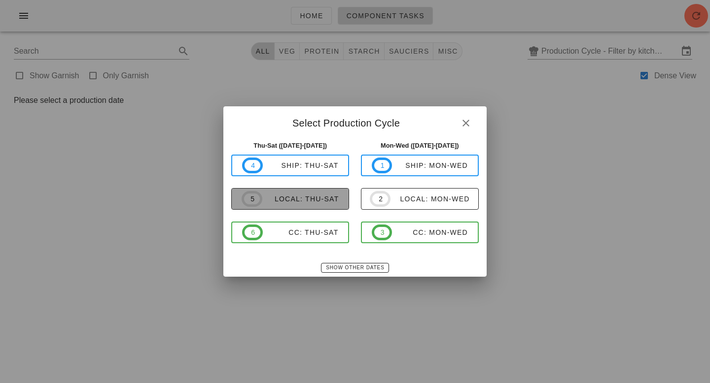  Describe the element at coordinates (252, 233) in the screenshot. I see `span: 6` at that location.